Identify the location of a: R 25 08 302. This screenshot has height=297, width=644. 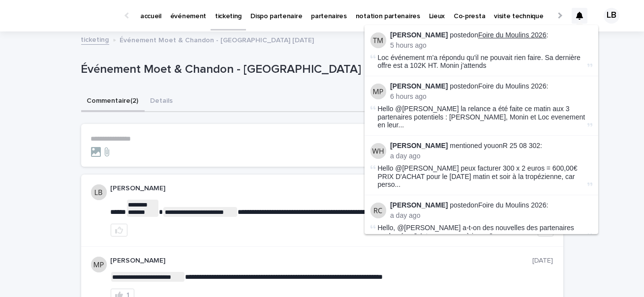
(521, 145).